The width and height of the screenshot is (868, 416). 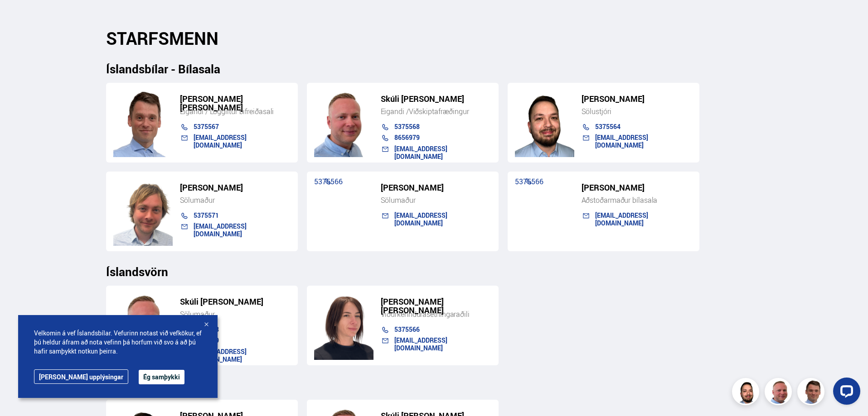 I want to click on a: 5375568, so click(x=407, y=127).